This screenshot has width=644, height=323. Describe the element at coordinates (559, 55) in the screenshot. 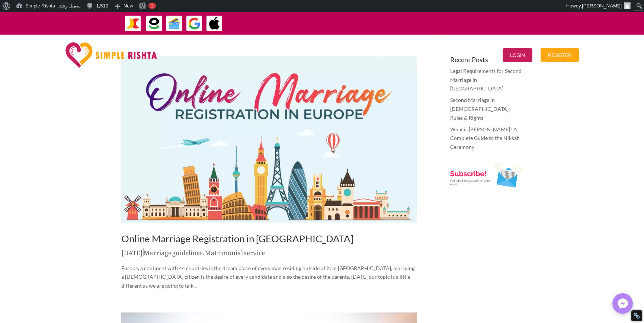

I see `button: Register` at that location.